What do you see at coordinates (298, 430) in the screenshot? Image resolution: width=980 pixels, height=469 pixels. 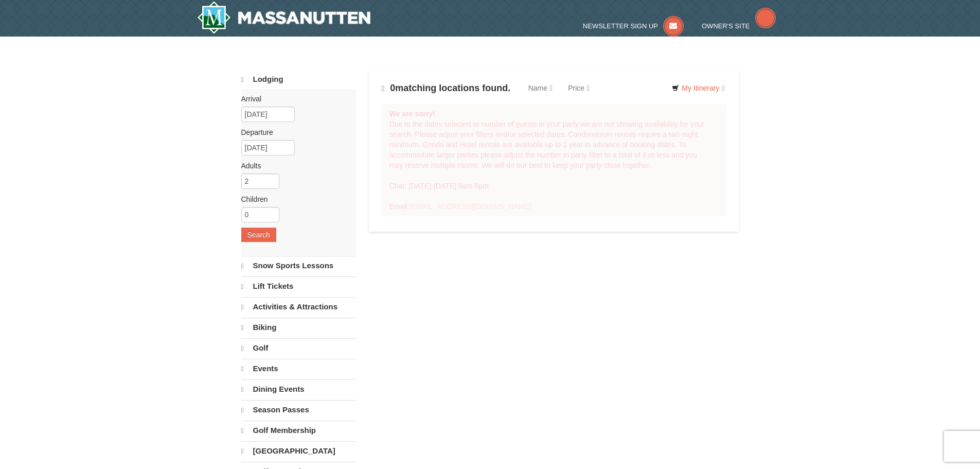 I see `a: Golf Membership` at bounding box center [298, 430].